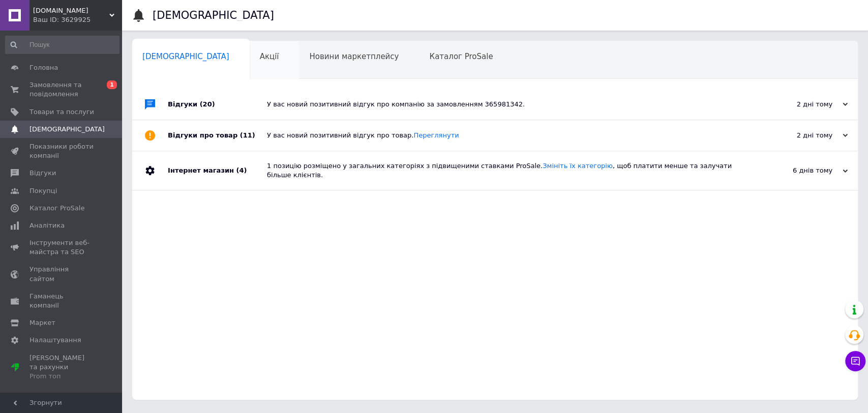  I want to click on span: Замовлення та повідомлення, so click(62, 90).